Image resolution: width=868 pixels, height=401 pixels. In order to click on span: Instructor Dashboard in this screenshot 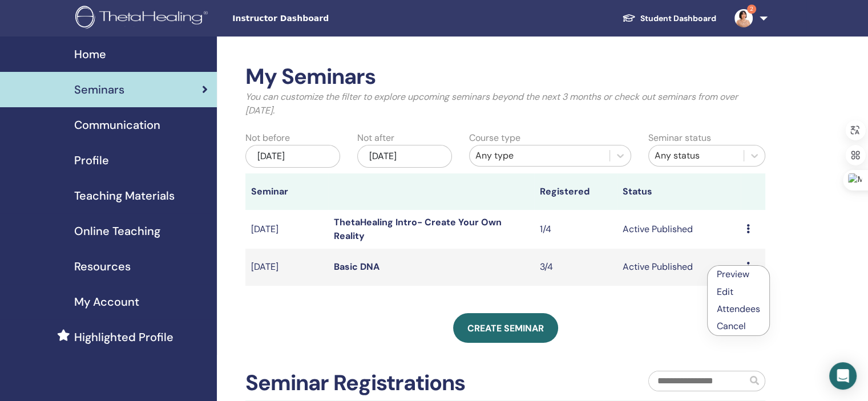, I will do `click(318, 18)`.